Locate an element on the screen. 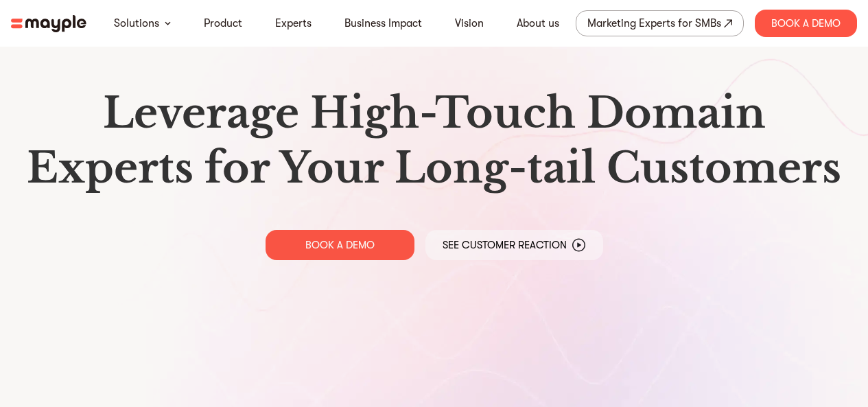 Image resolution: width=868 pixels, height=407 pixels. a: Marketing Experts for SMBs is located at coordinates (659, 24).